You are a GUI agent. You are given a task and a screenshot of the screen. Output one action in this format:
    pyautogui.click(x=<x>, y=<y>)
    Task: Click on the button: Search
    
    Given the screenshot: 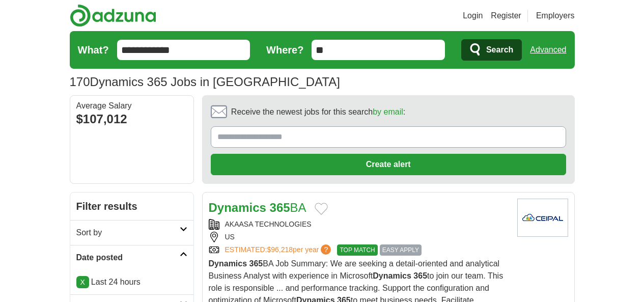 What is the action you would take?
    pyautogui.click(x=492, y=50)
    